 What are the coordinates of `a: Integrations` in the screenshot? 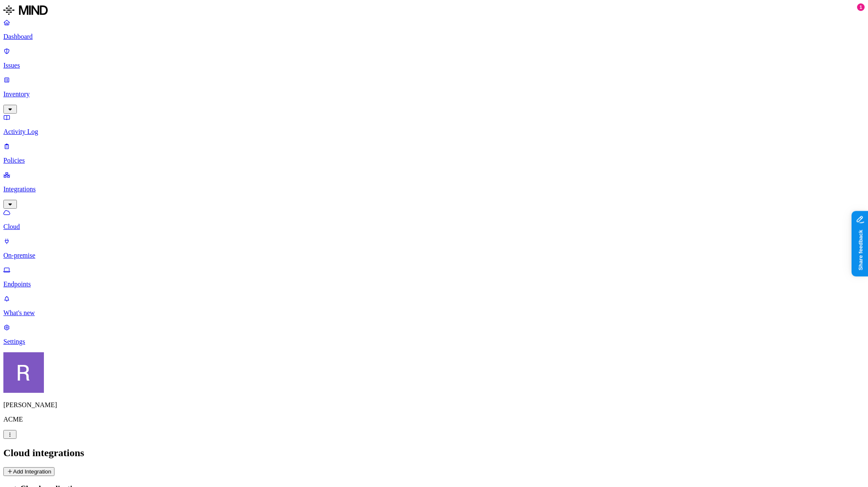 It's located at (434, 189).